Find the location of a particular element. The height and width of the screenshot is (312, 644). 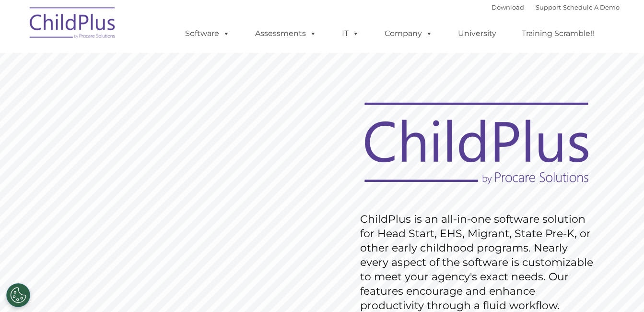

button: Cookies Settings is located at coordinates (18, 295).